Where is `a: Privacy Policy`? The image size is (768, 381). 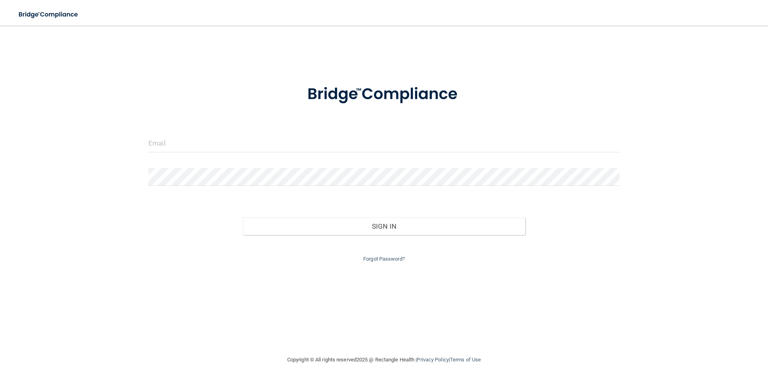
a: Privacy Policy is located at coordinates (433, 360).